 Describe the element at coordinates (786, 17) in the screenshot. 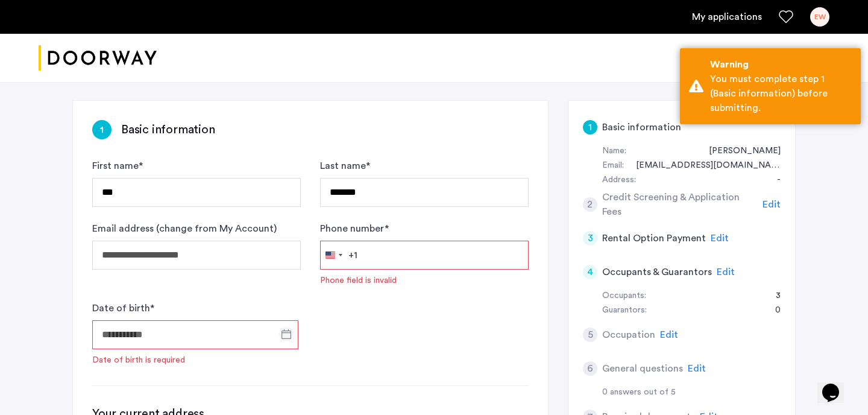

I see `a: Favorites` at that location.